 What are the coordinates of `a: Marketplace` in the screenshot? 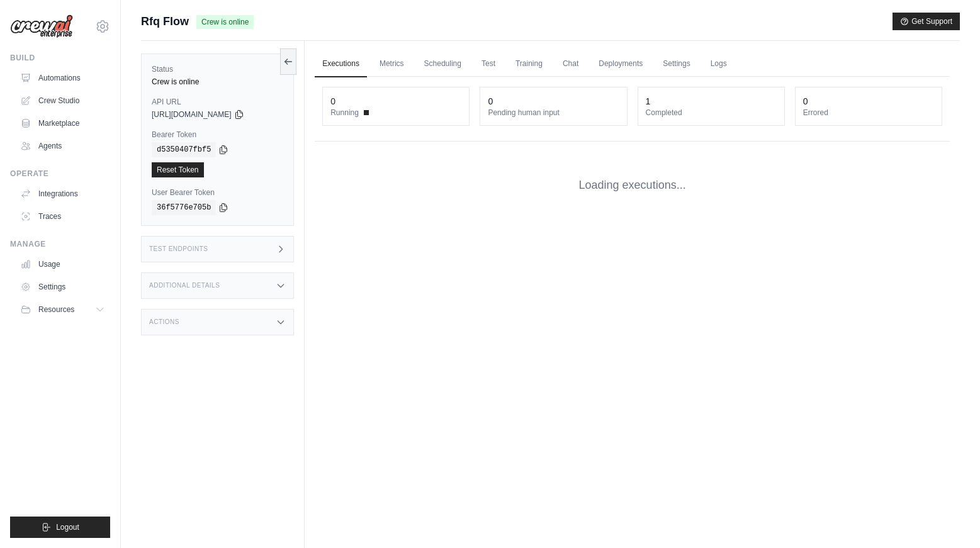 It's located at (63, 123).